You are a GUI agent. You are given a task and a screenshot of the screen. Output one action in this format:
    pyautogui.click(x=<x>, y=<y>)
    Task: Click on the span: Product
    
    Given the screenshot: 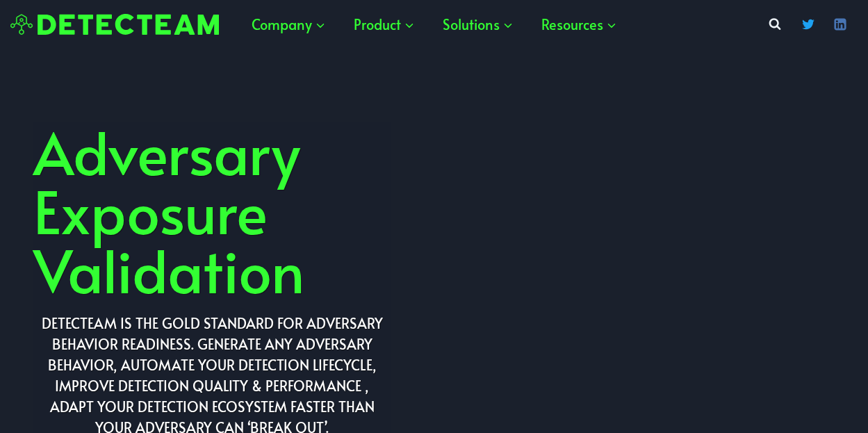 What is the action you would take?
    pyautogui.click(x=385, y=24)
    